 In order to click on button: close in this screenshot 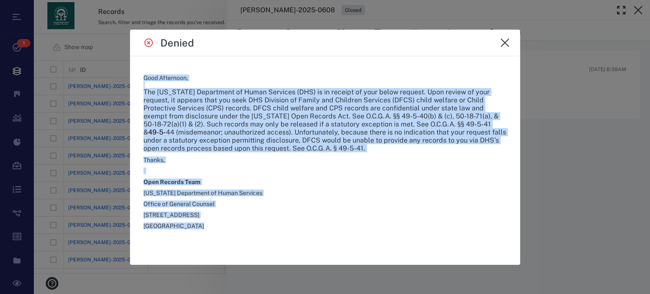, I will do `click(505, 43)`.